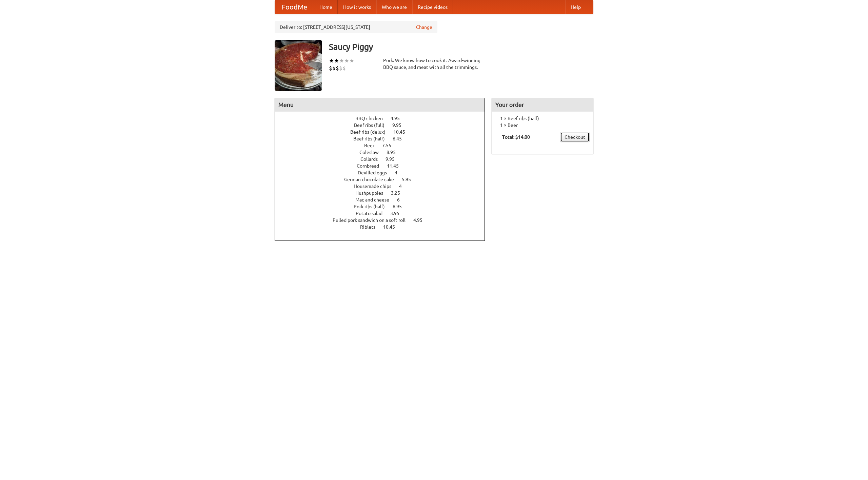 Image resolution: width=868 pixels, height=480 pixels. Describe the element at coordinates (384, 152) in the screenshot. I see `a: Coleslaw 8.95` at that location.